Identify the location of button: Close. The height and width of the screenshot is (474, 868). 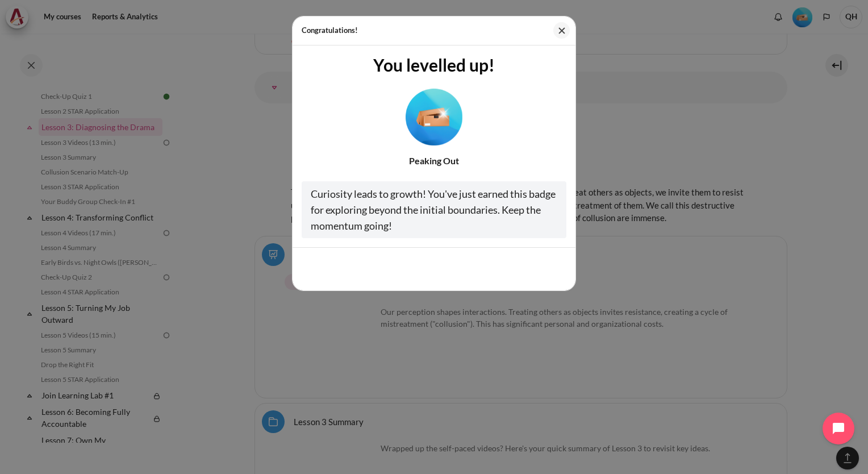
(561, 30).